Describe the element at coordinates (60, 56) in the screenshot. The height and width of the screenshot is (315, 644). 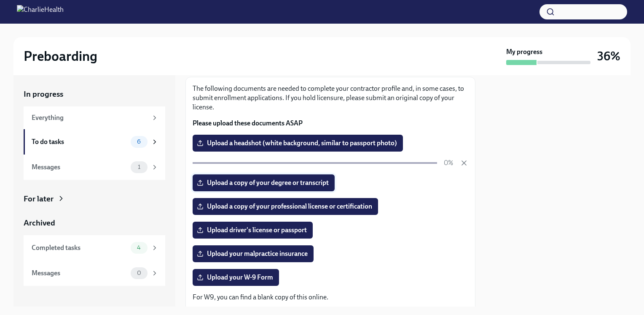
I see `h2: Preboarding` at that location.